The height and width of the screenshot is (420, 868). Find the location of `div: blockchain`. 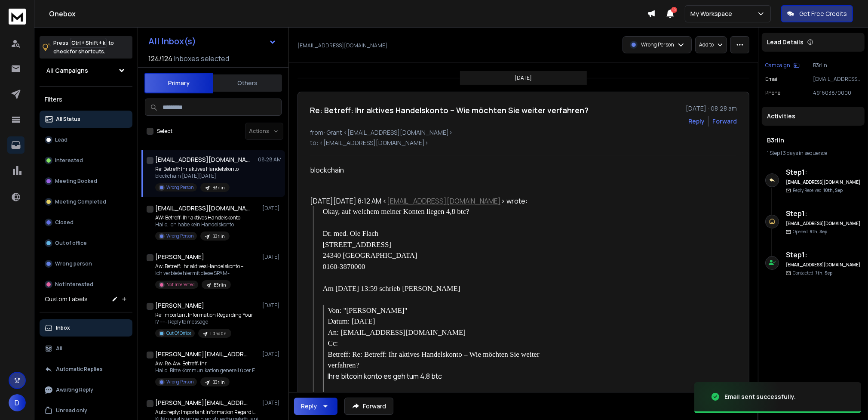

div: blockchain is located at coordinates (435, 170).